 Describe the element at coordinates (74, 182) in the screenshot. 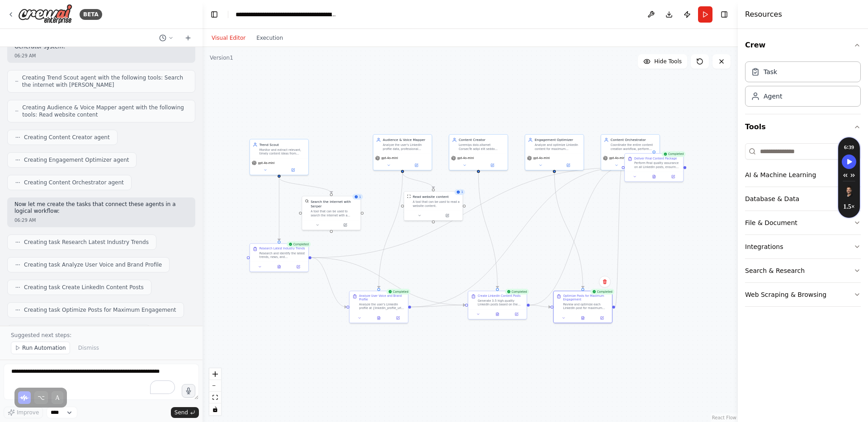

I see `span: Creating Content Orchestrator agent` at that location.